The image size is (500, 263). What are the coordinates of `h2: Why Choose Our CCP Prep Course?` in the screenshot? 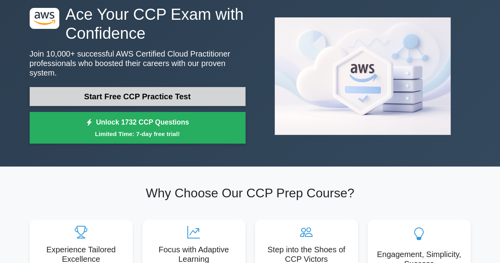 It's located at (250, 193).